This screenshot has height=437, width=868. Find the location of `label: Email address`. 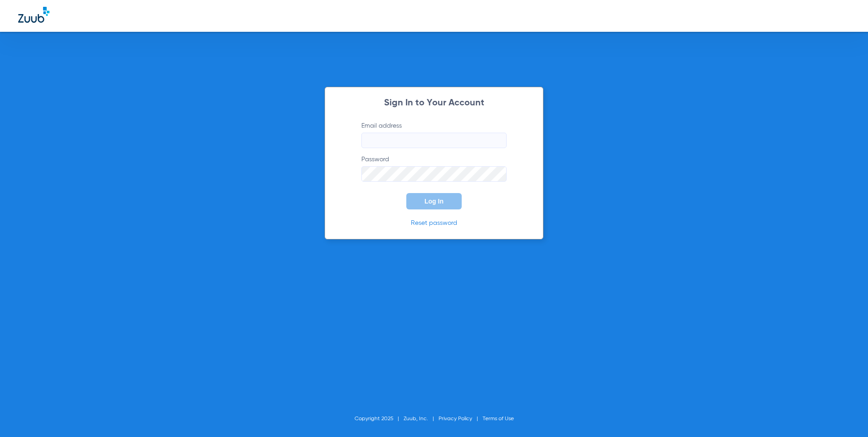

label: Email address is located at coordinates (434, 135).